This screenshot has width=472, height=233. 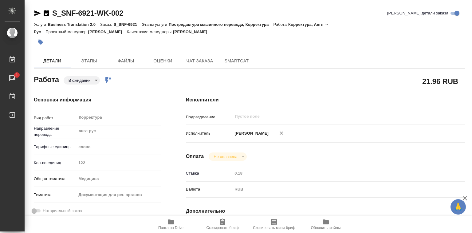 What do you see at coordinates (41, 42) in the screenshot?
I see `button: Добавить тэг` at bounding box center [41, 42].